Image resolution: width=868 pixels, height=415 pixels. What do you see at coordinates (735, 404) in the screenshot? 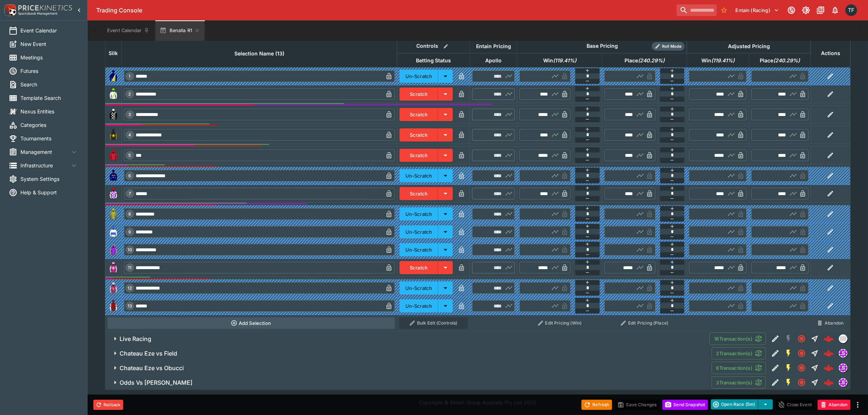
I see `button: Open Race (5m)` at bounding box center [735, 404].